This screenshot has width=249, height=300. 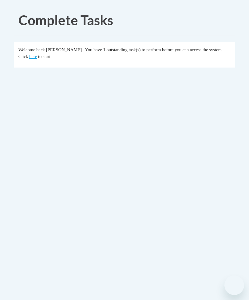 I want to click on span: Complete Tasks, so click(x=66, y=20).